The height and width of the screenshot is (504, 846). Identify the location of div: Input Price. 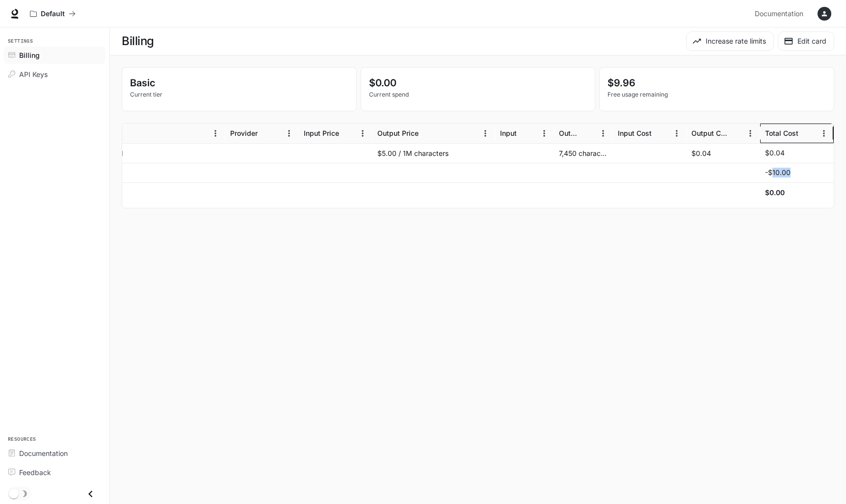
(321, 133).